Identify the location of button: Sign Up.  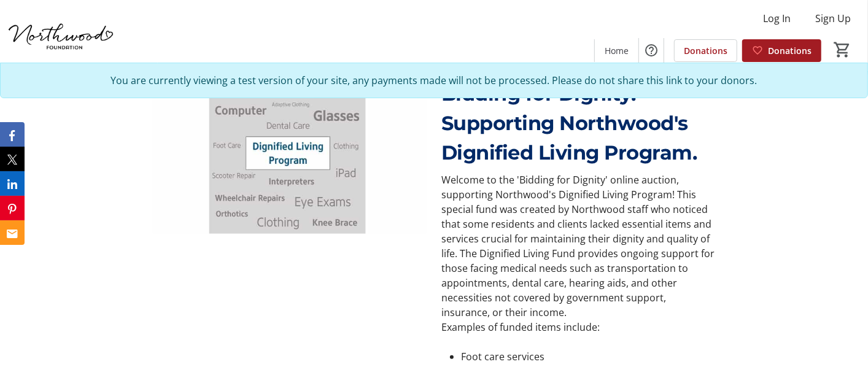
(833, 18).